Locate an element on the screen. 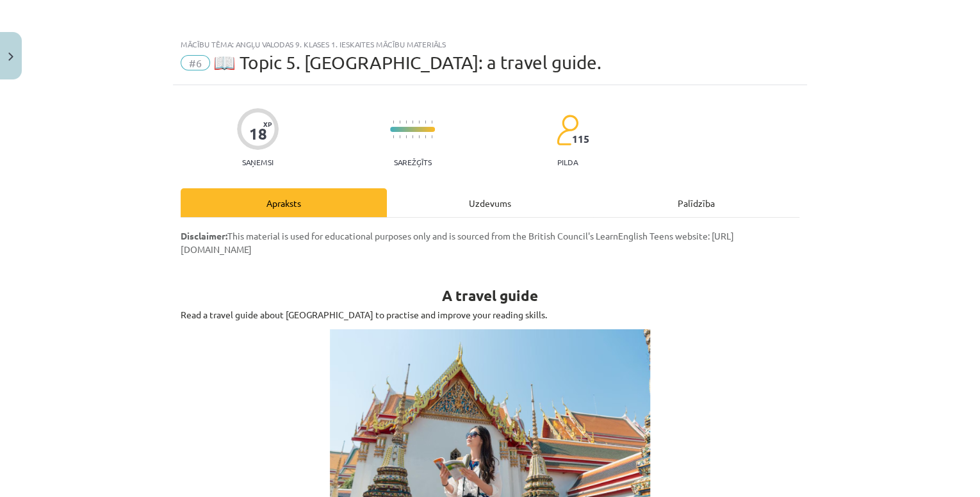 Image resolution: width=980 pixels, height=497 pixels. div: Mācību tēma: Angļu valodas 9. klases 1. ieskaites mācību materiāls is located at coordinates (490, 44).